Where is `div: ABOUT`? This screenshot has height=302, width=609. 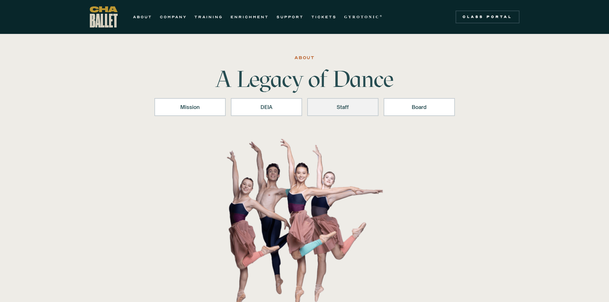 div: ABOUT is located at coordinates (304, 58).